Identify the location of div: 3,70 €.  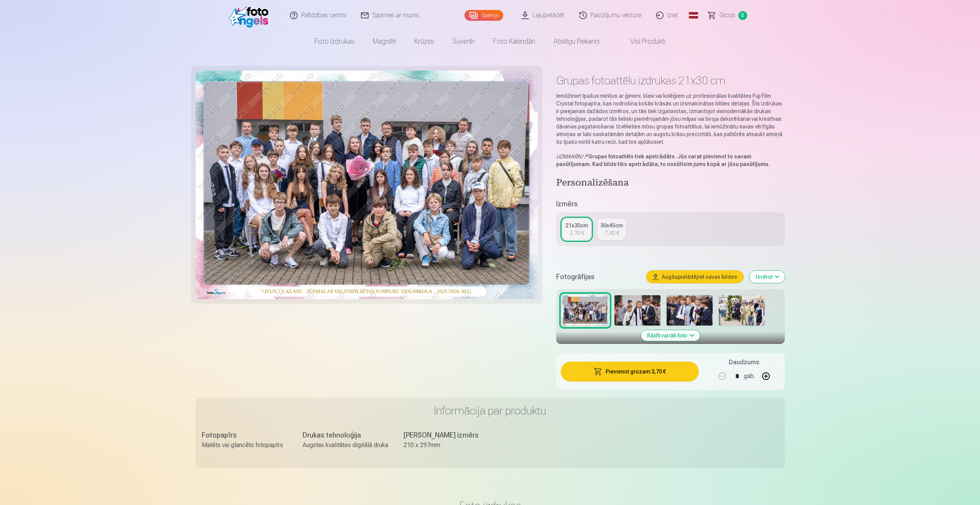
(577, 233).